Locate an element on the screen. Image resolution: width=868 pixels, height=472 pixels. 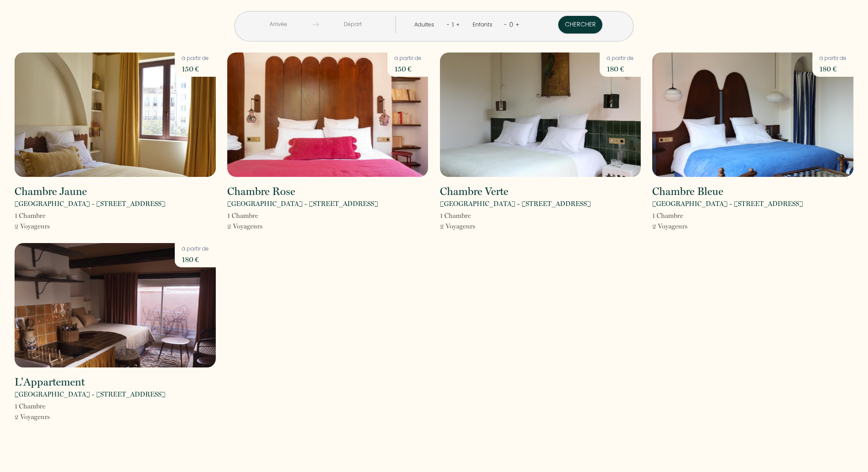
h2: Chambre Rose is located at coordinates (261, 191).